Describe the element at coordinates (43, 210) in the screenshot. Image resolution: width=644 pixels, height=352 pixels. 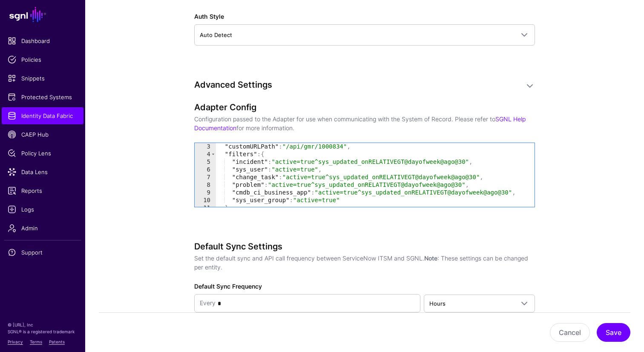
I see `a: Logs` at that location.